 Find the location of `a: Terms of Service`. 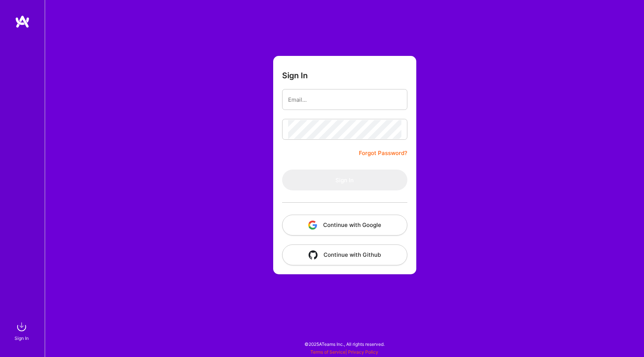

a: Terms of Service is located at coordinates (328, 352).